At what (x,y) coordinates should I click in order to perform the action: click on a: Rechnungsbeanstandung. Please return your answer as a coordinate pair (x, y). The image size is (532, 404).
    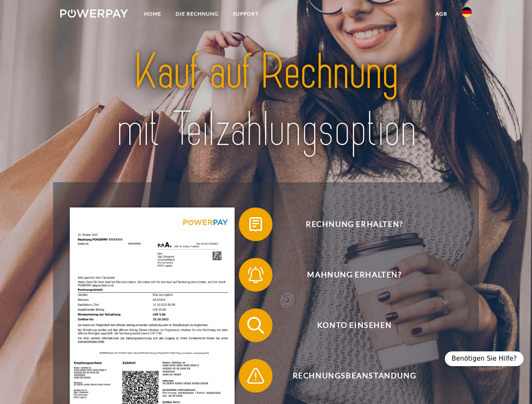
    Looking at the image, I should click on (348, 376).